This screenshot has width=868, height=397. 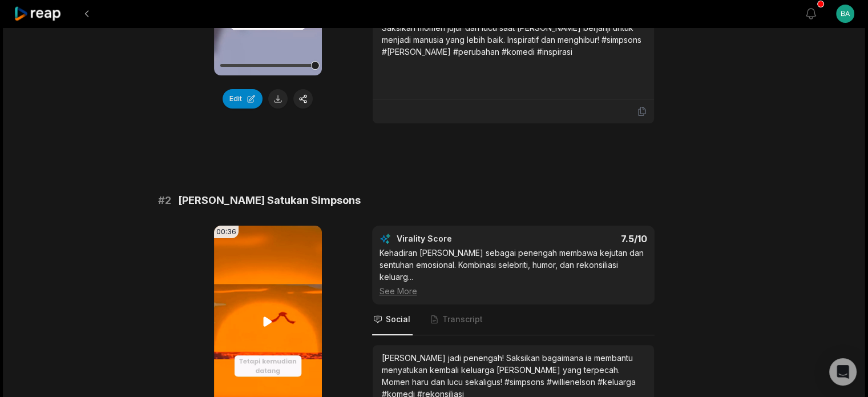 What do you see at coordinates (165, 200) in the screenshot?
I see `span: # 2` at bounding box center [165, 200].